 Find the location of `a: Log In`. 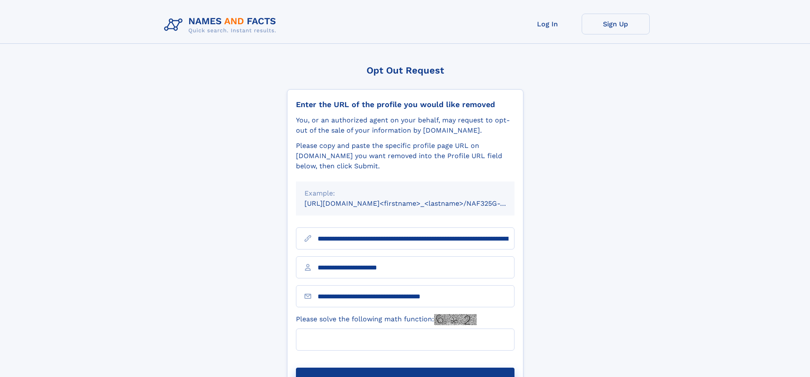

a: Log In is located at coordinates (547, 24).